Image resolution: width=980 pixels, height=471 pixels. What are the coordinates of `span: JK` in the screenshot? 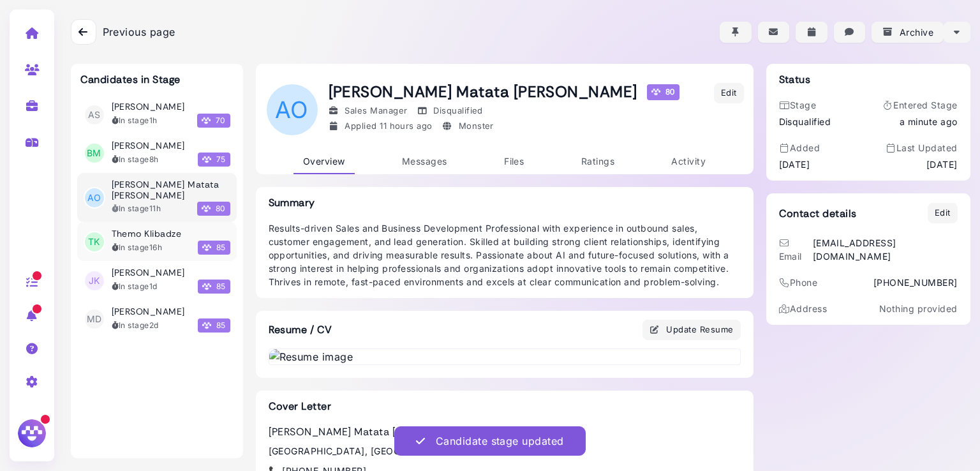 It's located at (95, 281).